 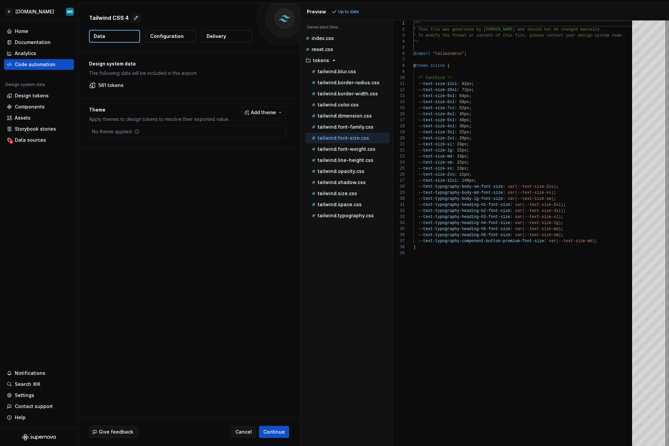 What do you see at coordinates (543, 205) in the screenshot?
I see `span: --text-size-5xl` at bounding box center [543, 205].